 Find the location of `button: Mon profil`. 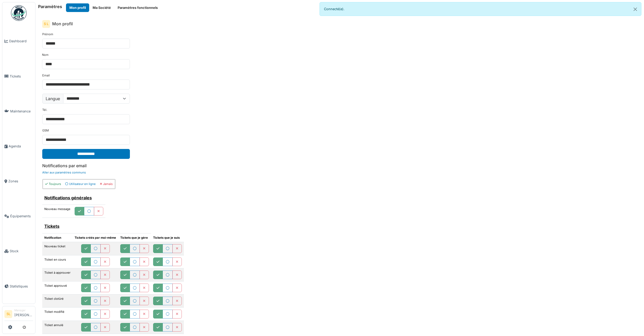

button: Mon profil is located at coordinates (77, 8).